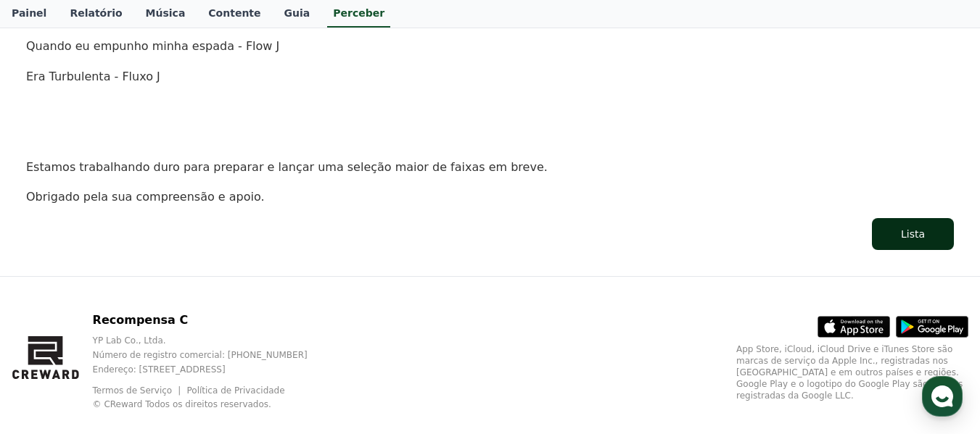  I want to click on span: Home, so click(49, 341).